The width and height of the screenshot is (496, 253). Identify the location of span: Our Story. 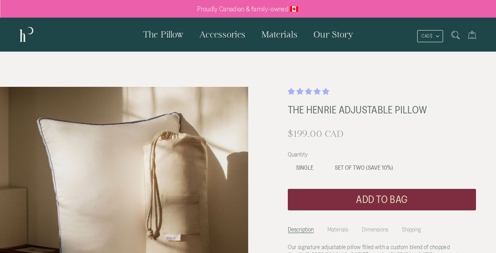
(333, 34).